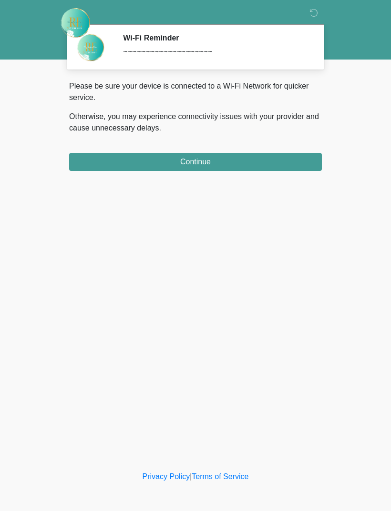  What do you see at coordinates (91, 48) in the screenshot?
I see `img: Agent Avatar` at bounding box center [91, 48].